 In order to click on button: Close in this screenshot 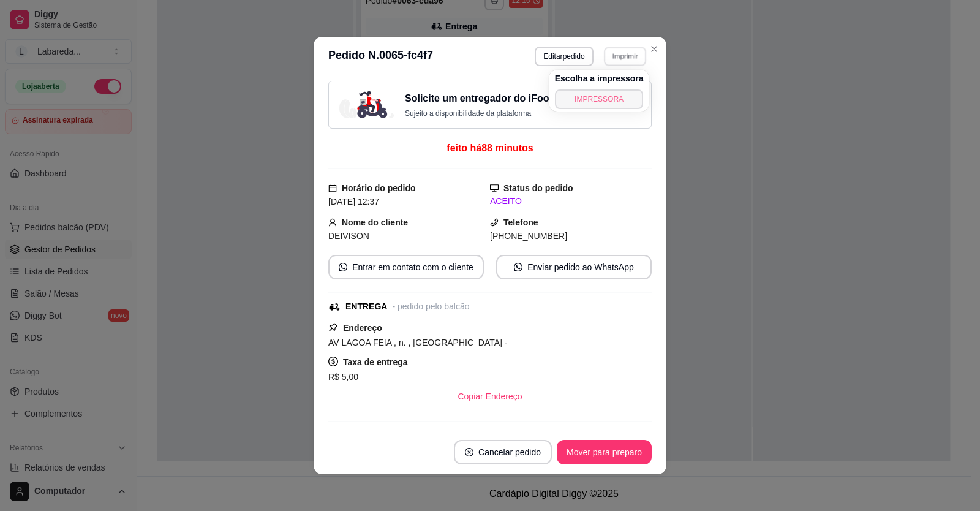, I will do `click(655, 49)`.